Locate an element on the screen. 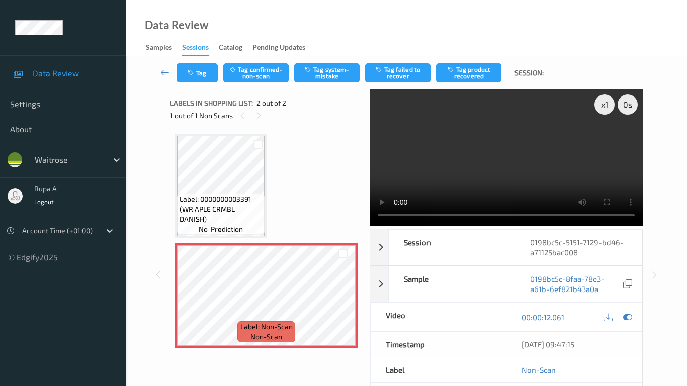  div: Session is located at coordinates (452, 247).